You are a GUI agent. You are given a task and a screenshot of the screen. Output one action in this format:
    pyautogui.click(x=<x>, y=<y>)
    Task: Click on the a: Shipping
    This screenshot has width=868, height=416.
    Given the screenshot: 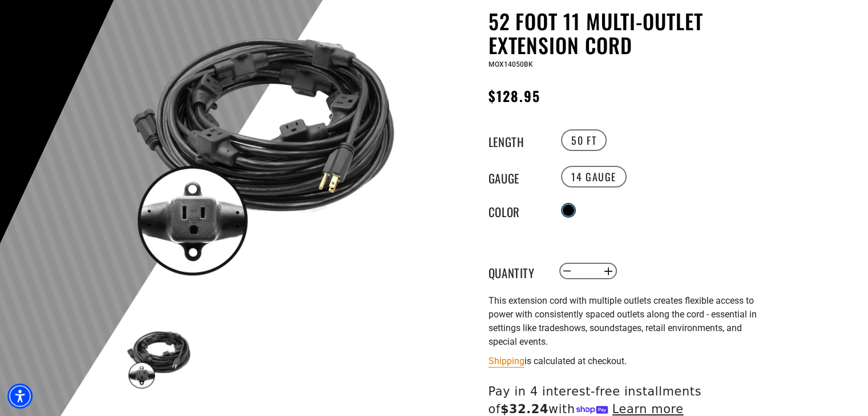 What is the action you would take?
    pyautogui.click(x=506, y=361)
    